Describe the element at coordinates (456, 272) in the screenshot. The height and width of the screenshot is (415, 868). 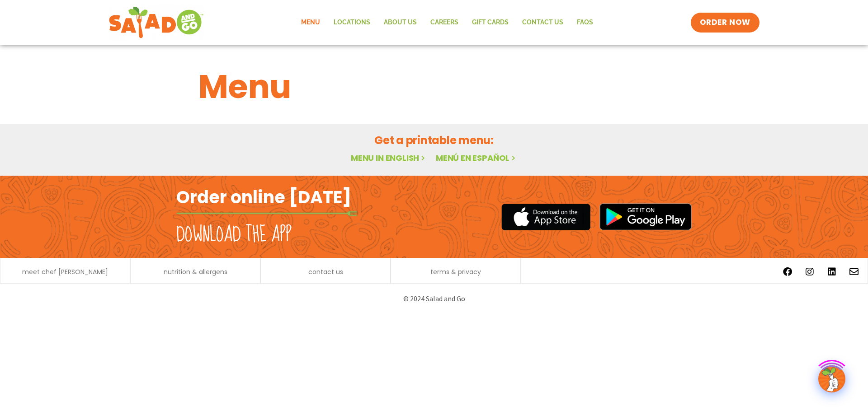
I see `span: terms & privacy` at that location.